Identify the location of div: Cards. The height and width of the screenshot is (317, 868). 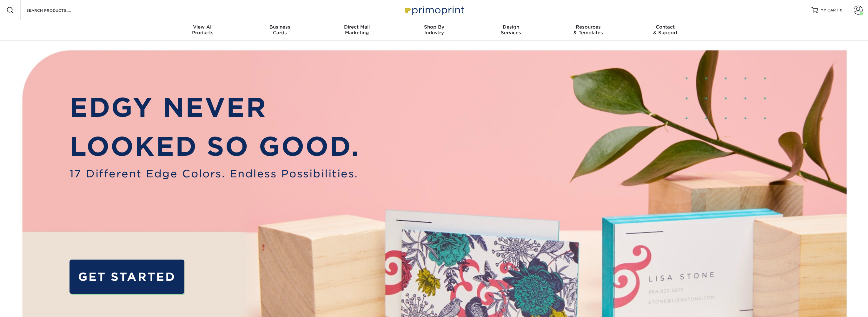
(280, 30).